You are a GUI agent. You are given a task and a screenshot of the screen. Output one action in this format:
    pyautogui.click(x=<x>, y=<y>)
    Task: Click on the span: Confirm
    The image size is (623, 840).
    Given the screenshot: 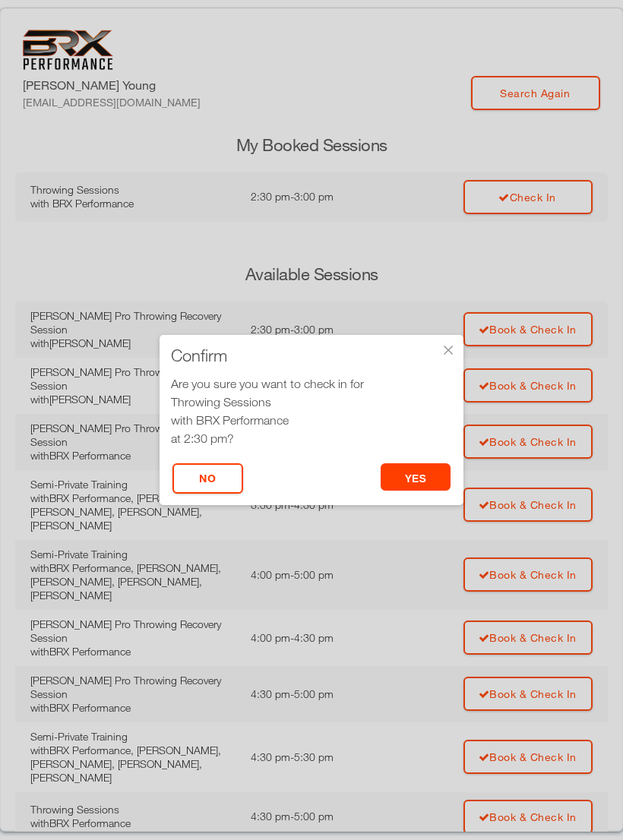 What is the action you would take?
    pyautogui.click(x=199, y=356)
    